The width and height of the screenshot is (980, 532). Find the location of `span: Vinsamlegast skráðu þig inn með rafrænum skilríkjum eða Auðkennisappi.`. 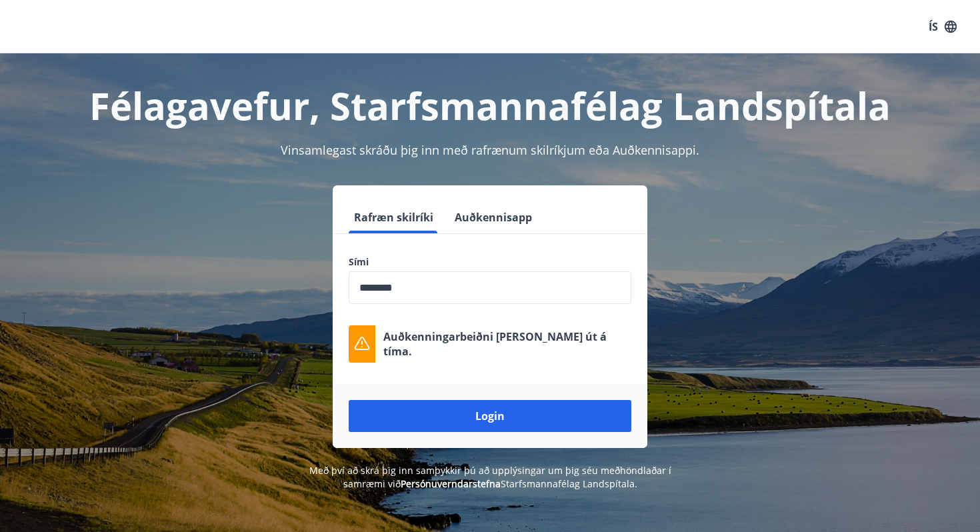

span: Vinsamlegast skráðu þig inn með rafrænum skilríkjum eða Auðkennisappi. is located at coordinates (490, 150).